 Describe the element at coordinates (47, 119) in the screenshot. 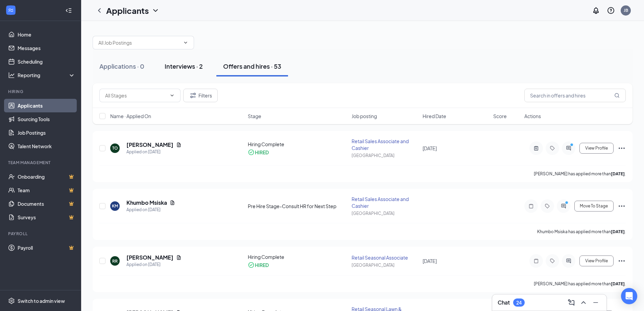

I see `a: Sourcing Tools` at that location.